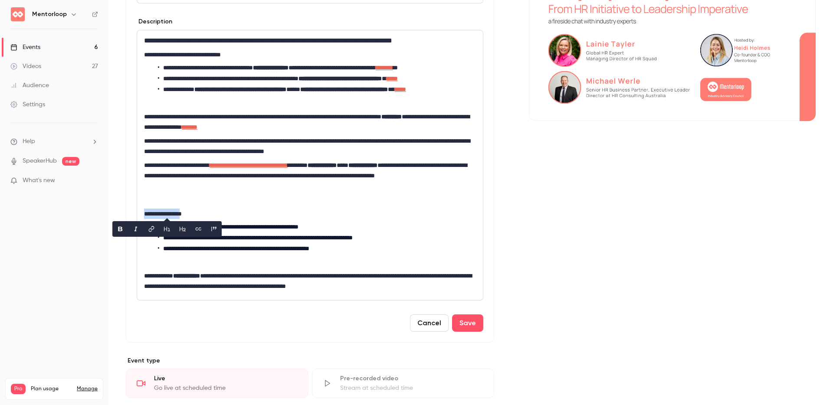 This screenshot has height=405, width=833. I want to click on span: Help, so click(29, 141).